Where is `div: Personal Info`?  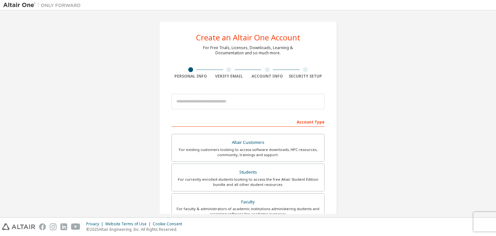
div: Personal Info is located at coordinates (191, 76).